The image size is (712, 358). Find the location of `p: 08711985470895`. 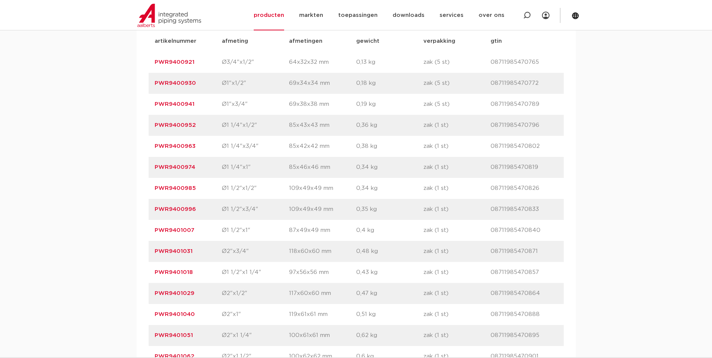

p: 08711985470895 is located at coordinates (524, 335).